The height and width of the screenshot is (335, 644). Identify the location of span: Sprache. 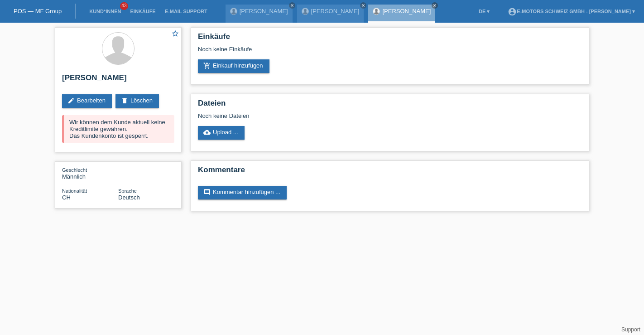
(127, 191).